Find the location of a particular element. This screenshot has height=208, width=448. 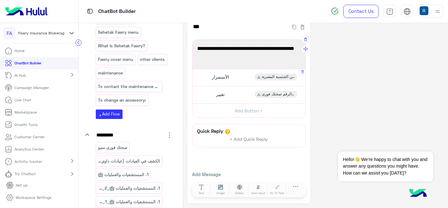

p: الكشف في العيادات (عيادات داوي- سيتي كلي_copy_1 is located at coordinates (129, 161).